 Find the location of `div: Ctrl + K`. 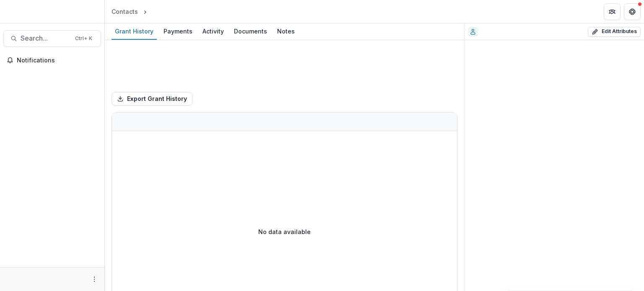

div: Ctrl + K is located at coordinates (84, 39).